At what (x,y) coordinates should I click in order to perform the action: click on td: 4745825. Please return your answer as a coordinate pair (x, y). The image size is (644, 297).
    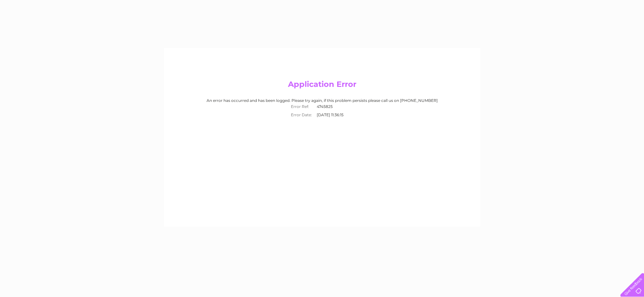
    Looking at the image, I should click on (336, 107).